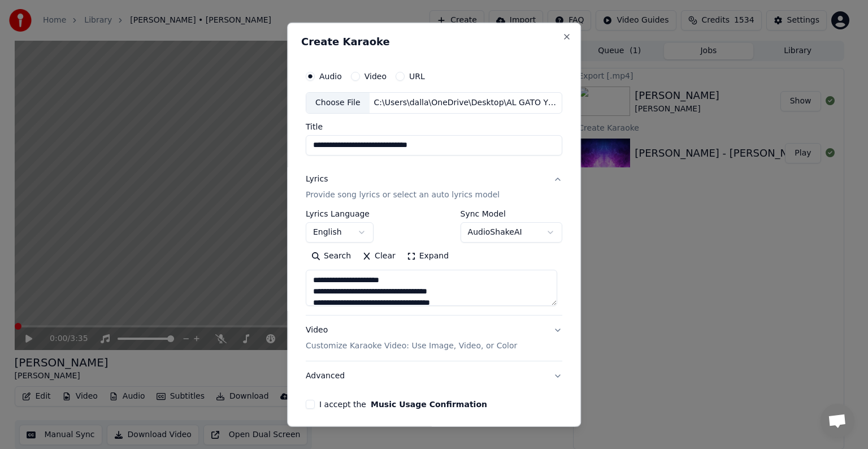 Image resolution: width=868 pixels, height=449 pixels. I want to click on div: Choose File, so click(338, 103).